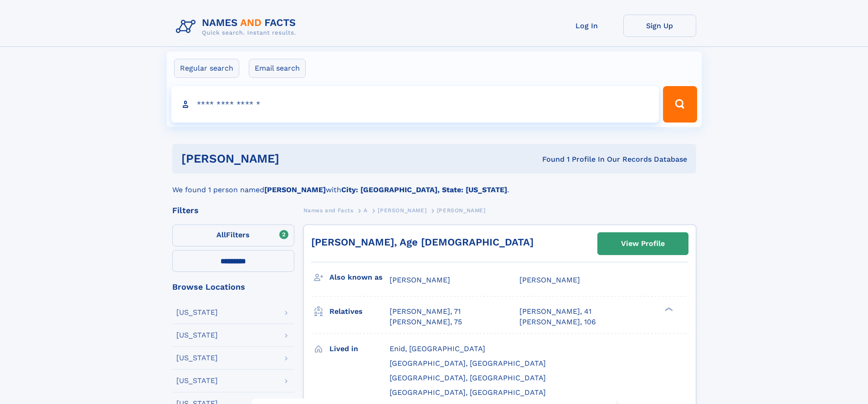 The height and width of the screenshot is (404, 868). What do you see at coordinates (679, 105) in the screenshot?
I see `button: Search Button` at bounding box center [679, 105].